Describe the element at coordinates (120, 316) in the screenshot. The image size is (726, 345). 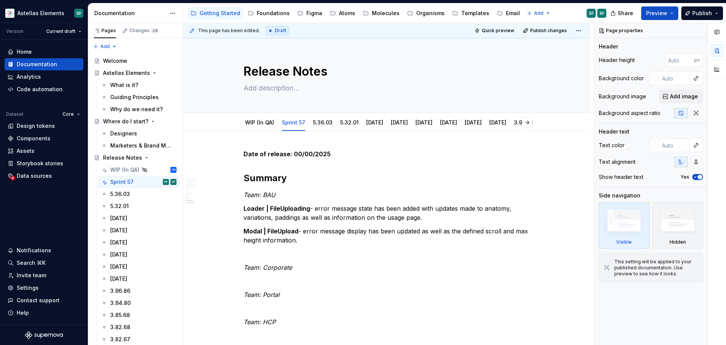
I see `div: 3.85.68` at that location.